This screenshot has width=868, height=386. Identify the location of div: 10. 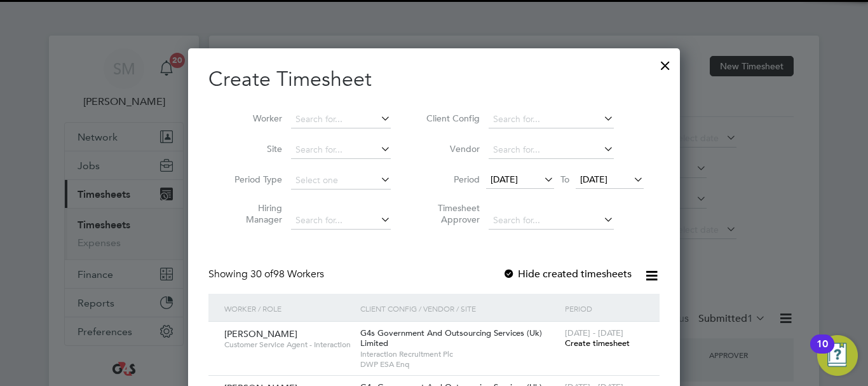
(822, 353).